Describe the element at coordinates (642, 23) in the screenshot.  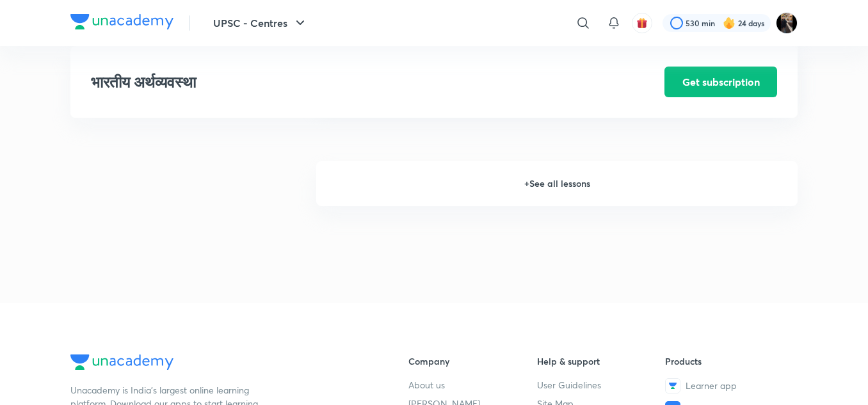
I see `button: avatar` at that location.